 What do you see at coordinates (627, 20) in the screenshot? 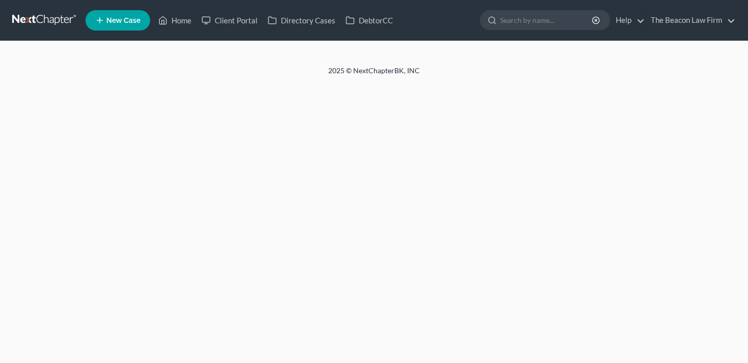
I see `a: Help` at bounding box center [627, 20].